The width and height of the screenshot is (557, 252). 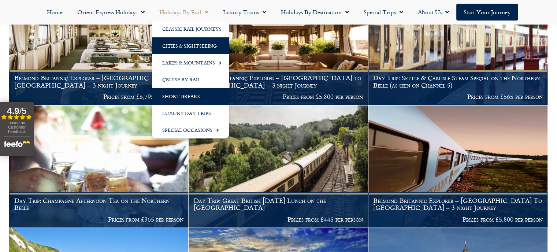 I want to click on a: Cruise by Rail, so click(x=190, y=79).